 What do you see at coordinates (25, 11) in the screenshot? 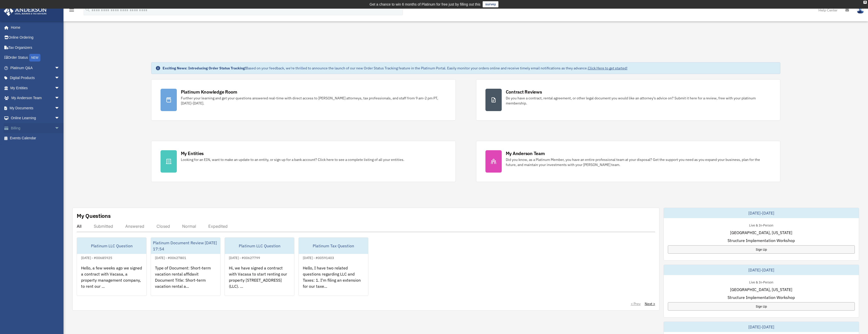
I see `img: Anderson Advisors Platinum Portal` at bounding box center [25, 11].